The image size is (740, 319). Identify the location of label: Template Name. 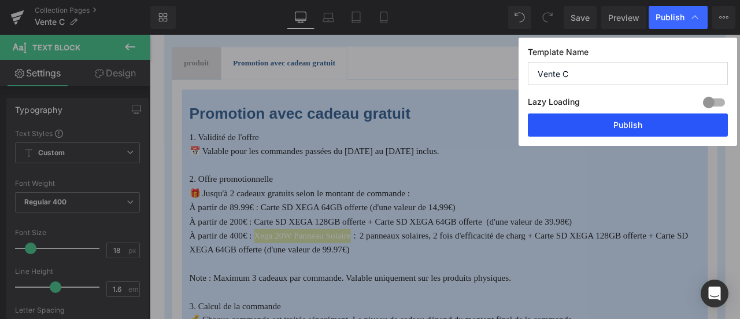
(628, 54).